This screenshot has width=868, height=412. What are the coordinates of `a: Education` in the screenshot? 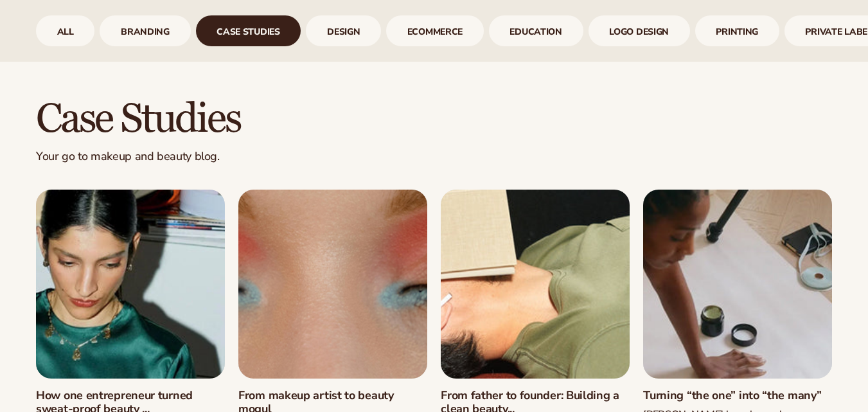 It's located at (536, 31).